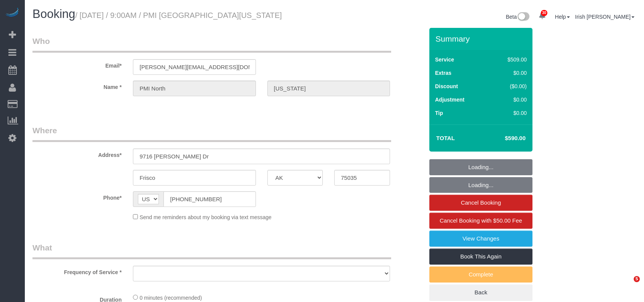  I want to click on a: Book This Again, so click(481, 257).